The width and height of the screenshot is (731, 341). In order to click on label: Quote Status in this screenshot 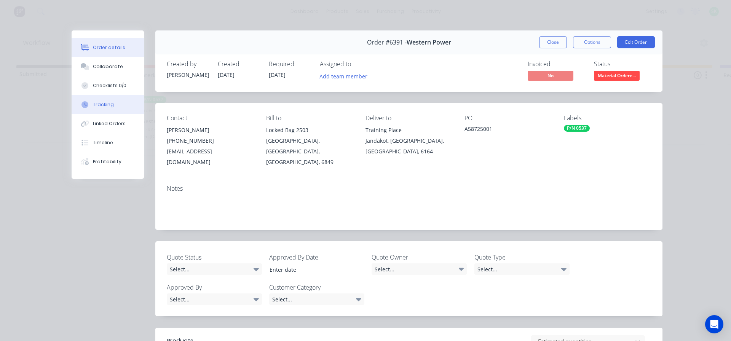, I will do `click(214, 257)`.